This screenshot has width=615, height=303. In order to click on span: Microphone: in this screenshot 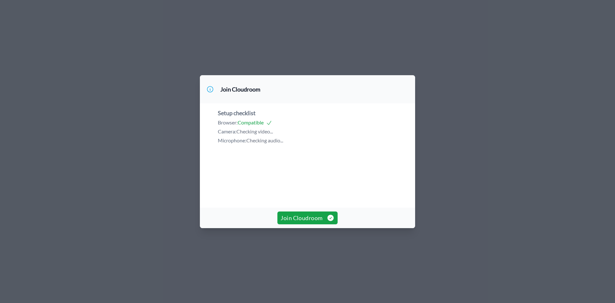, I will do `click(232, 140)`.